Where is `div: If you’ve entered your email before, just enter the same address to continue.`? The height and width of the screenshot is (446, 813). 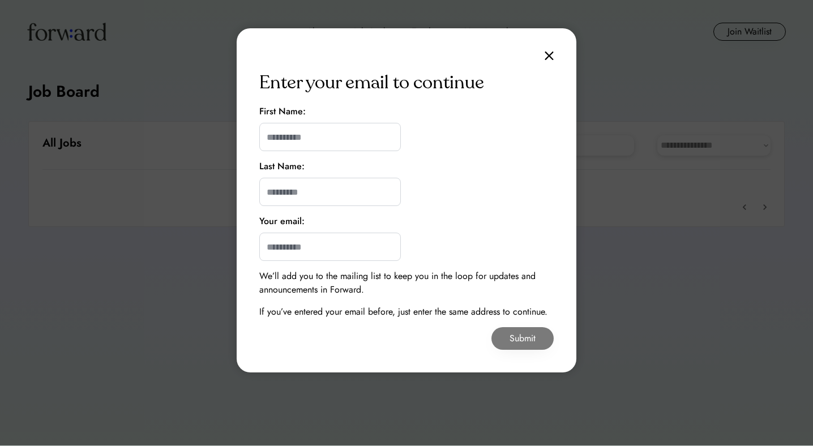 div: If you’ve entered your email before, just enter the same address to continue. is located at coordinates (403, 312).